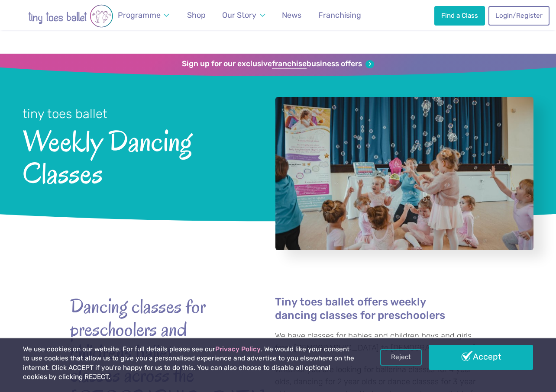  What do you see at coordinates (189, 363) in the screenshot?
I see `p: We use cookies on our website. For full details please see our . We would like your consent to us...` at bounding box center [189, 363].